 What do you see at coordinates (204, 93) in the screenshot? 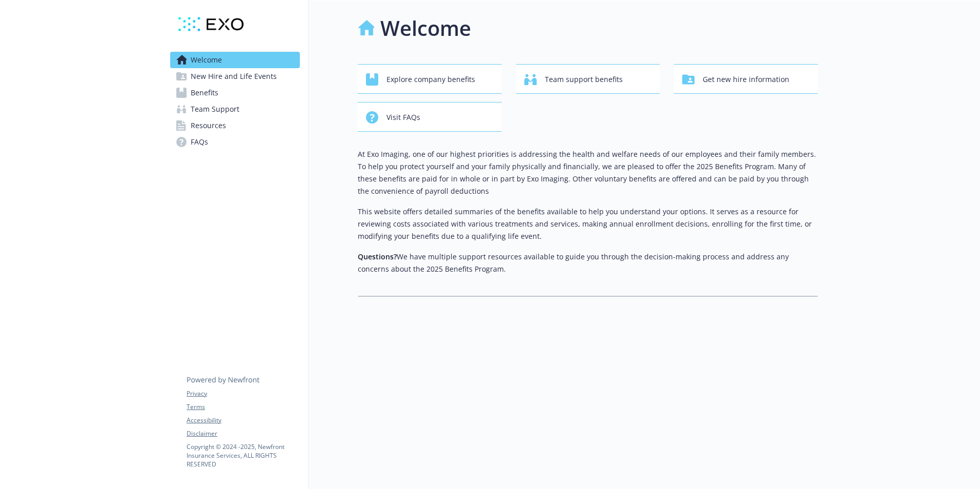
I see `span: Benefits` at bounding box center [204, 93].